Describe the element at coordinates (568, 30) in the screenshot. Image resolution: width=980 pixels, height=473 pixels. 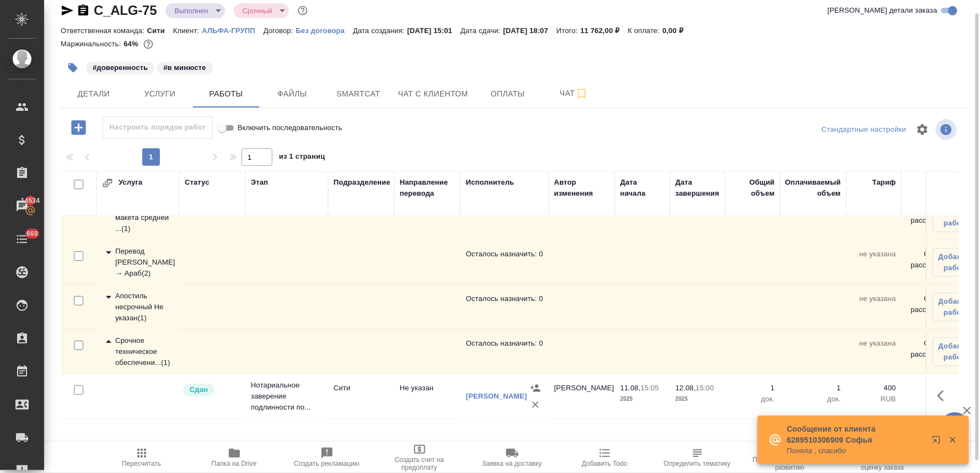
I see `p: Итого:` at that location.